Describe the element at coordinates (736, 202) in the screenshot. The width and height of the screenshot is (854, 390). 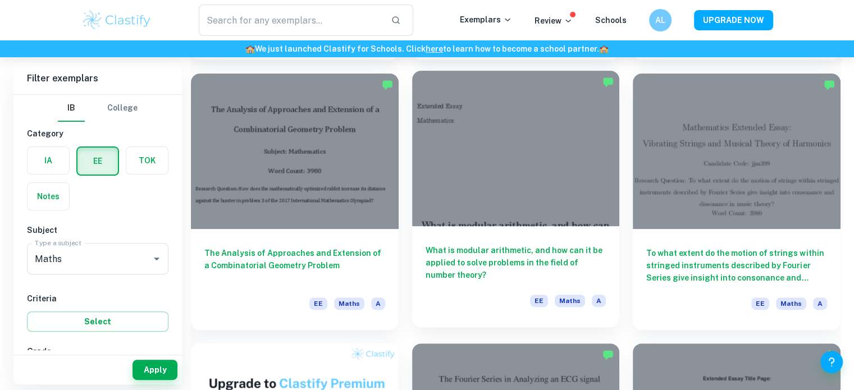
I see `a: To what extent do the motion of strings within stringed instruments described by Fourier Series g...` at that location.